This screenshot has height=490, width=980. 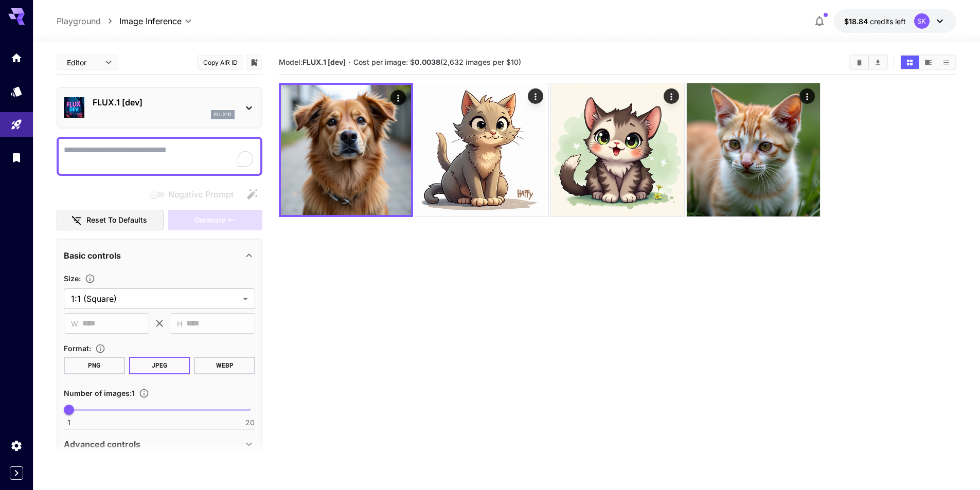 What do you see at coordinates (16, 58) in the screenshot?
I see `div: Home` at bounding box center [16, 58].